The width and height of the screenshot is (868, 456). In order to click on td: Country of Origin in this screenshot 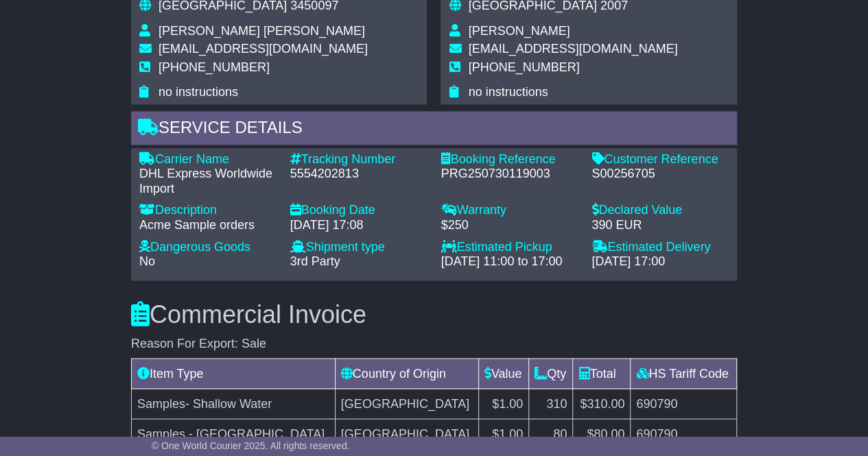, I will do `click(406, 374)`.